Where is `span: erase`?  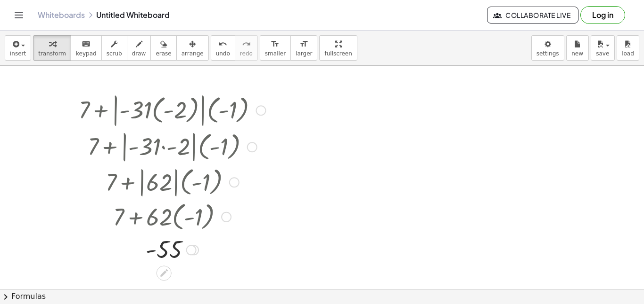 span: erase is located at coordinates (163, 54).